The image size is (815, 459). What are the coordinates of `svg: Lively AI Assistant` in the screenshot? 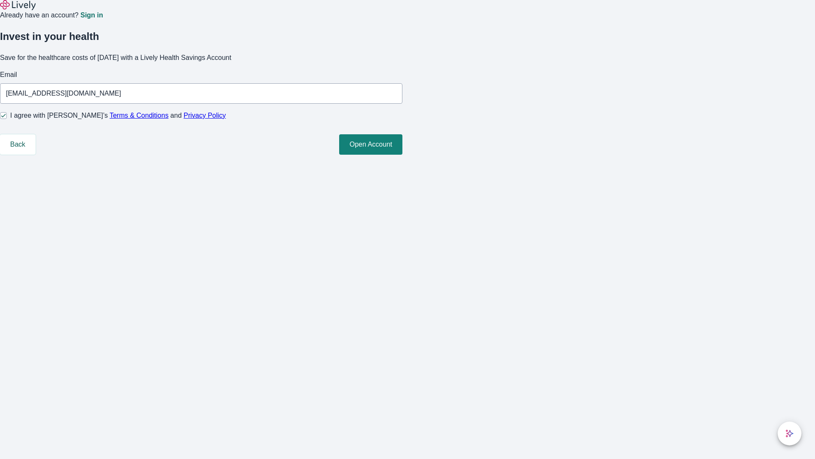 It's located at (790, 433).